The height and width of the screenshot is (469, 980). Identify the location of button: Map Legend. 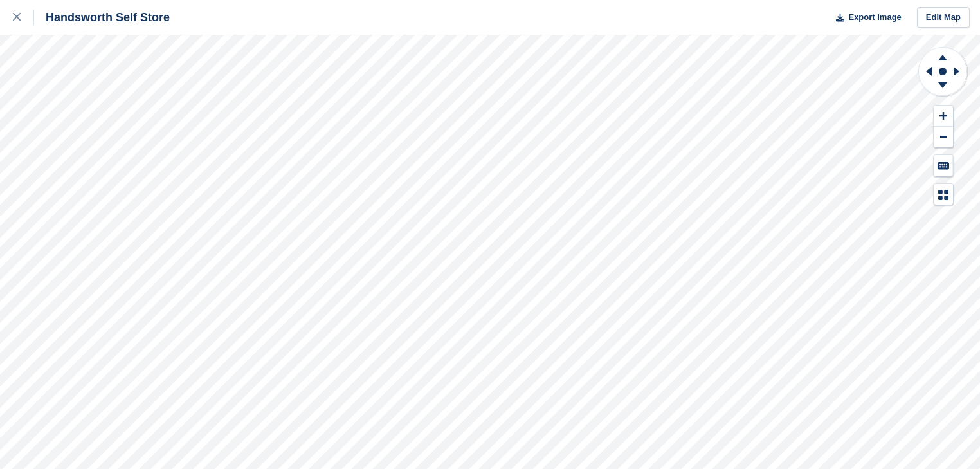
(943, 194).